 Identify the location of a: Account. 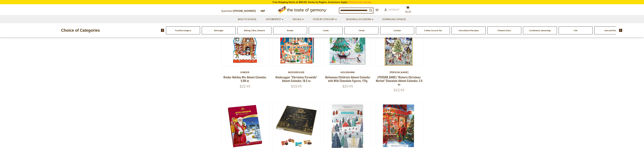
(391, 10).